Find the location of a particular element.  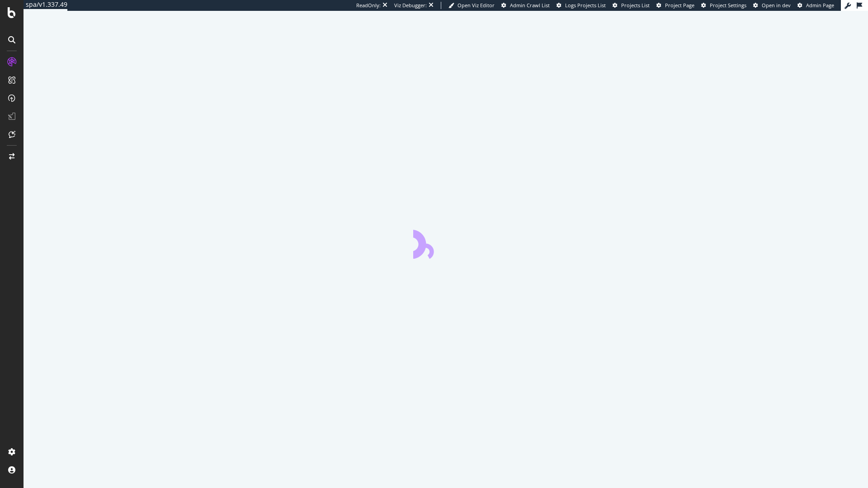

a: Admin Crawl List is located at coordinates (525, 5).